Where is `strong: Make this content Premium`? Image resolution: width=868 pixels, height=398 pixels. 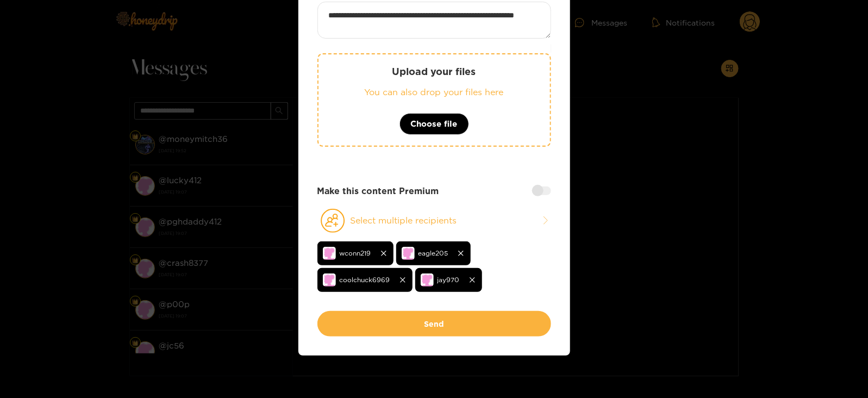
strong: Make this content Premium is located at coordinates (378, 191).